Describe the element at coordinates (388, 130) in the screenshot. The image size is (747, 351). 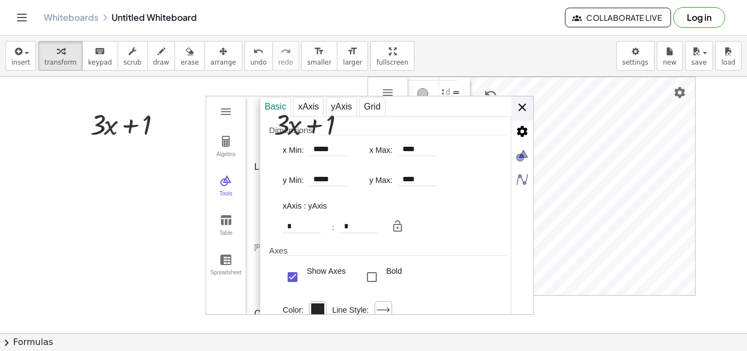
I see `div: Dimensions` at that location.